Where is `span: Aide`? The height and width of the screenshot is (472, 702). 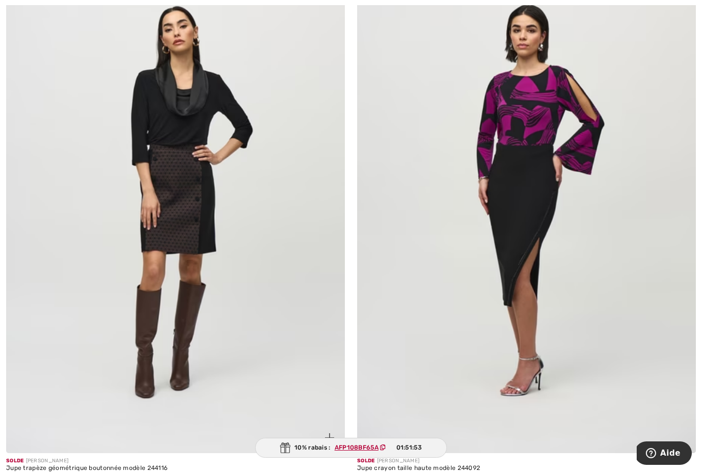
span: Aide is located at coordinates (34, 12).